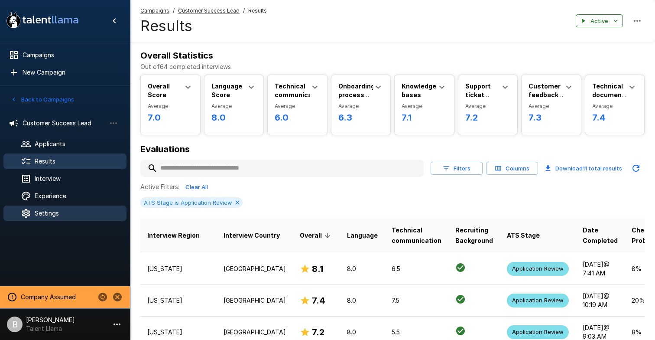 This screenshot has width=655, height=340. Describe the element at coordinates (252, 235) in the screenshot. I see `span: Interview Country` at that location.